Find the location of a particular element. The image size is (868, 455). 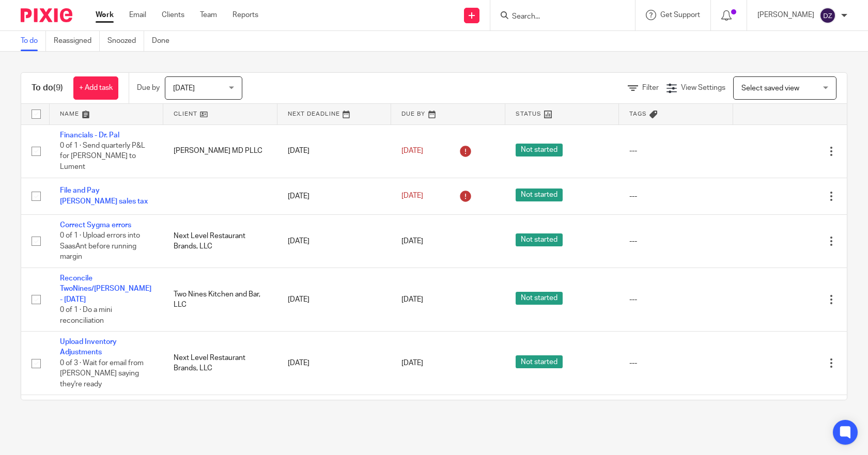

span: Tags is located at coordinates (638, 114).